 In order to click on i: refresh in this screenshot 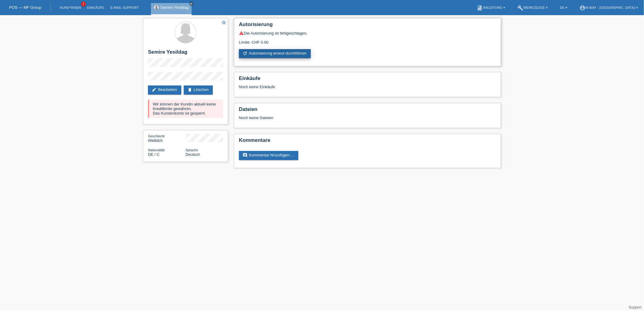, I will do `click(245, 54)`.